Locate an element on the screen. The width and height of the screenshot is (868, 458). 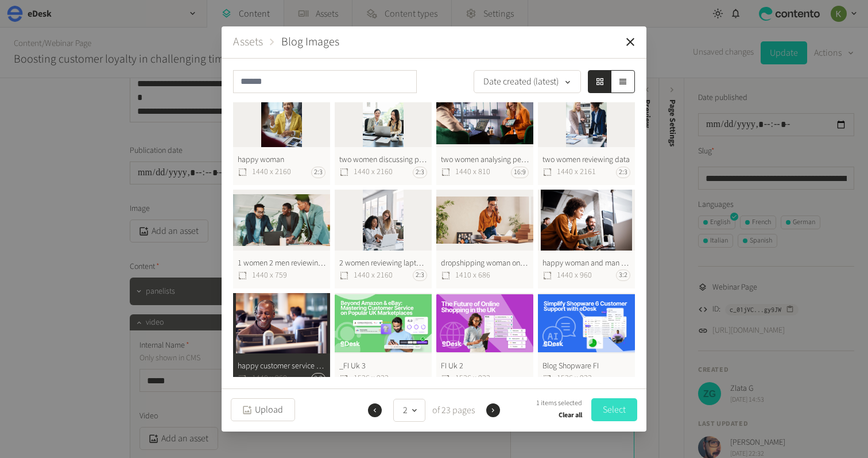
button: Upload is located at coordinates (263, 410).